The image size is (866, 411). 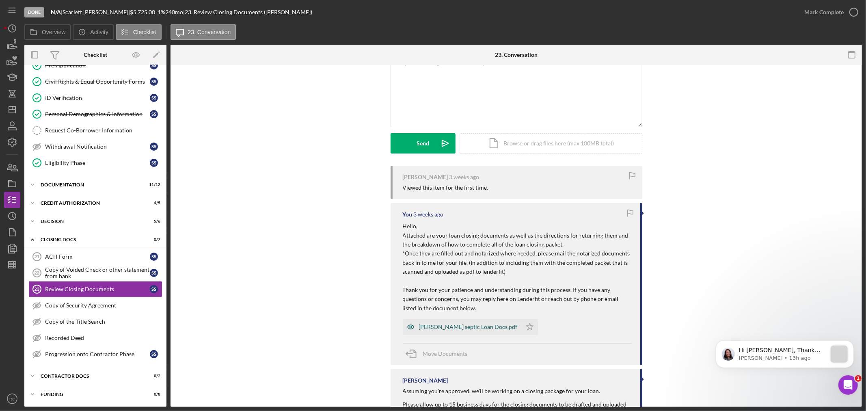 I want to click on a: ID VerificationSS, so click(x=95, y=98).